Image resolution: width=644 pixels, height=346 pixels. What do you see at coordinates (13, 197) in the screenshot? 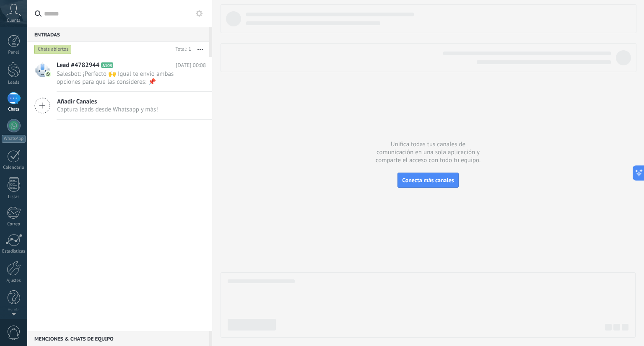
I see `div: Listas` at bounding box center [13, 197].